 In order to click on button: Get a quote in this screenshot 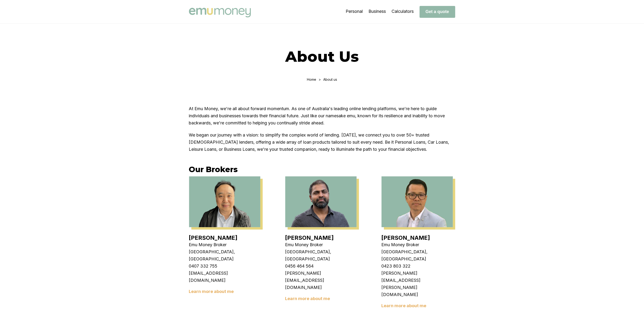, I will do `click(437, 12)`.